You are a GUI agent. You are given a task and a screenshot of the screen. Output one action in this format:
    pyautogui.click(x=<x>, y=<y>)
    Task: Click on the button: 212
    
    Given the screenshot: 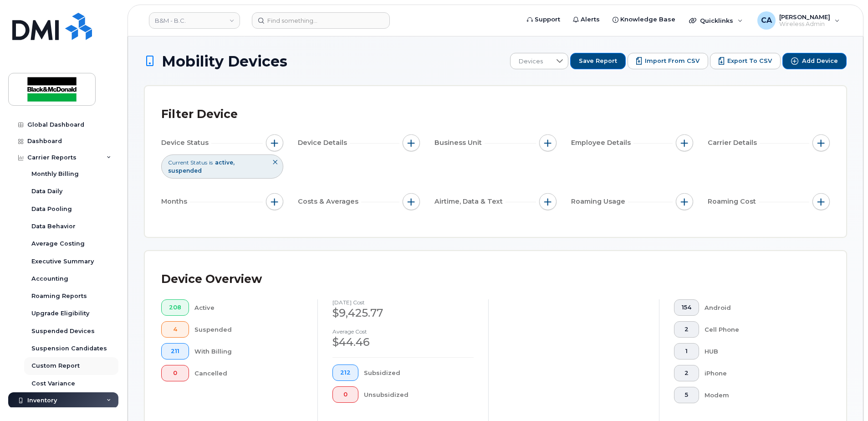 What is the action you would take?
    pyautogui.click(x=345, y=373)
    